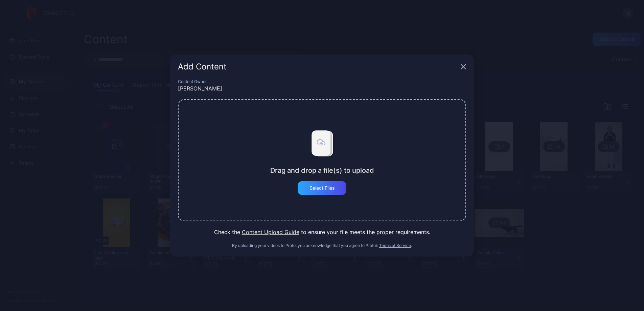 The image size is (644, 311). What do you see at coordinates (322, 232) in the screenshot?
I see `div: Check the to ensure your file meets the proper requirements.` at bounding box center [322, 232].